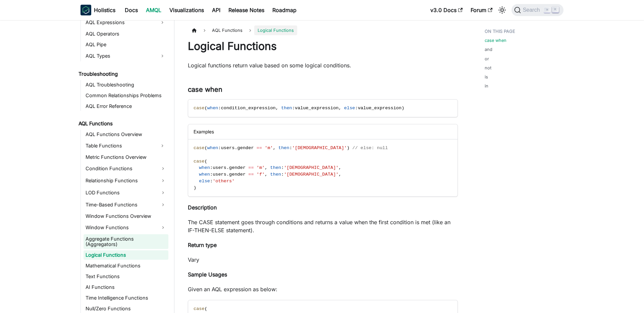 Image resolution: width=644 pixels, height=313 pixels. What do you see at coordinates (323, 89) in the screenshot?
I see `h3: case when` at bounding box center [323, 89].